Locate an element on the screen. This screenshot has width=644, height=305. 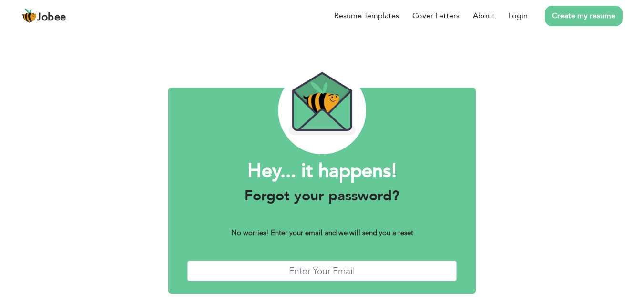
b: No worries! Enter your email and we will send you a reset is located at coordinates (322, 233).